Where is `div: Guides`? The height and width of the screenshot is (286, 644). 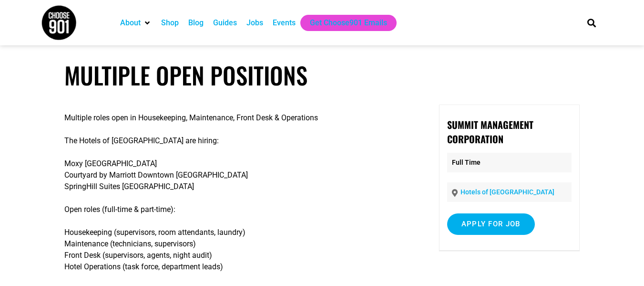 div: Guides is located at coordinates (225, 23).